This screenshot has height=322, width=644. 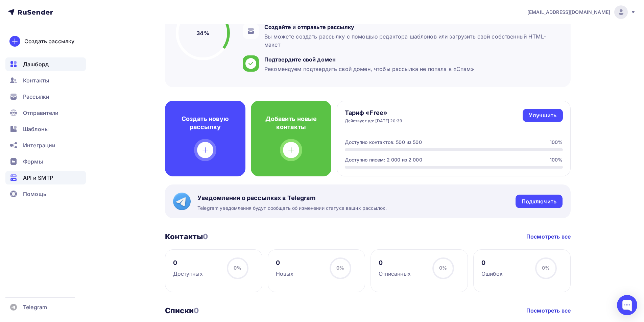 What do you see at coordinates (292, 199) in the screenshot?
I see `span: Уведомления о рассылках в Telegram` at bounding box center [292, 199].